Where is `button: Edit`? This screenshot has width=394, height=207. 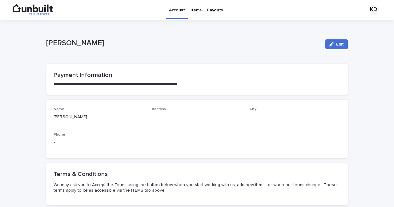
button: Edit is located at coordinates (337, 44).